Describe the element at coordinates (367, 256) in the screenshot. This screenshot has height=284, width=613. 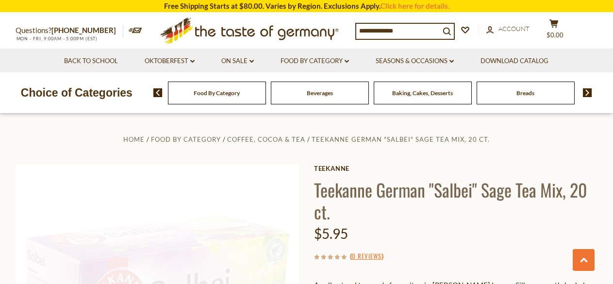
I see `a: 0 Reviews` at that location.